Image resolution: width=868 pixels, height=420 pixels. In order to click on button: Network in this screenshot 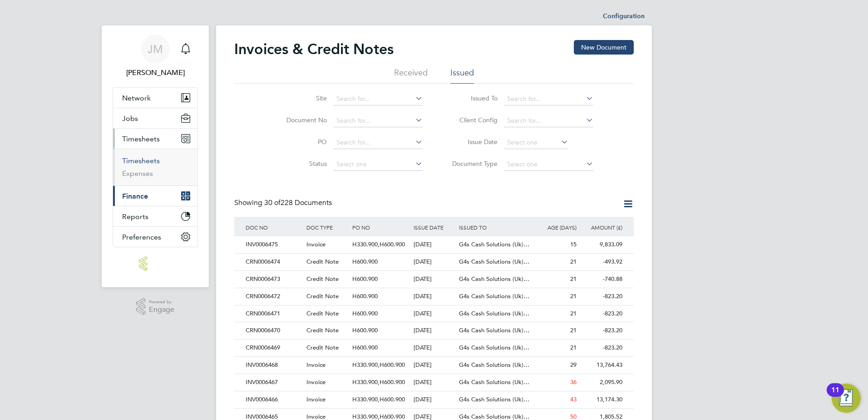, I will do `click(156, 97)`.